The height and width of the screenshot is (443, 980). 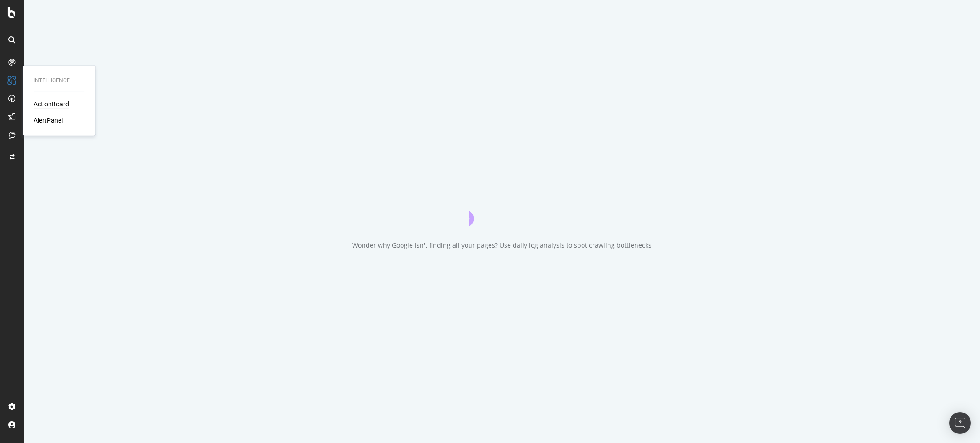 I want to click on a: AlertPanel, so click(x=48, y=120).